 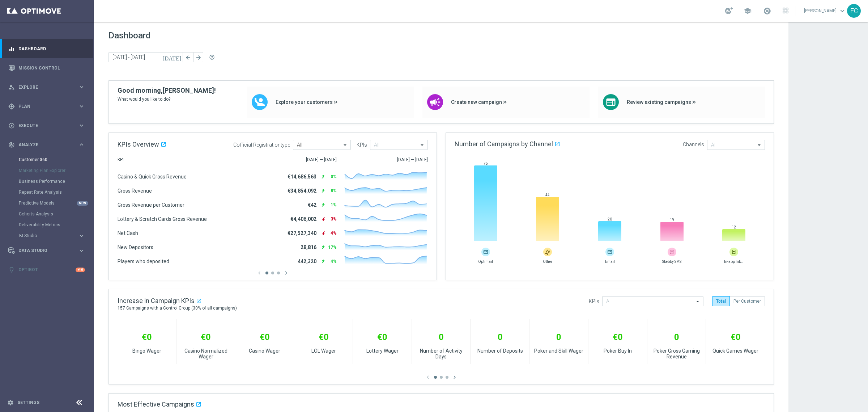 I want to click on i: person_search, so click(x=12, y=87).